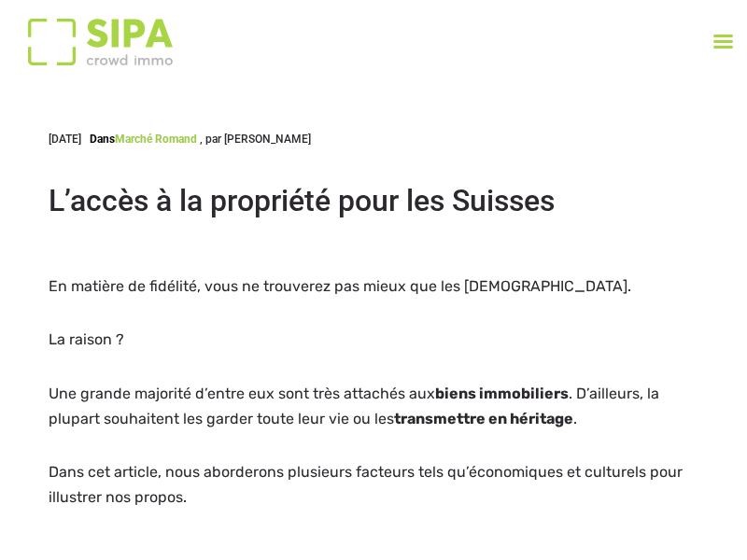  I want to click on h1: L’accès à la propriété pour les Suisses, so click(374, 201).